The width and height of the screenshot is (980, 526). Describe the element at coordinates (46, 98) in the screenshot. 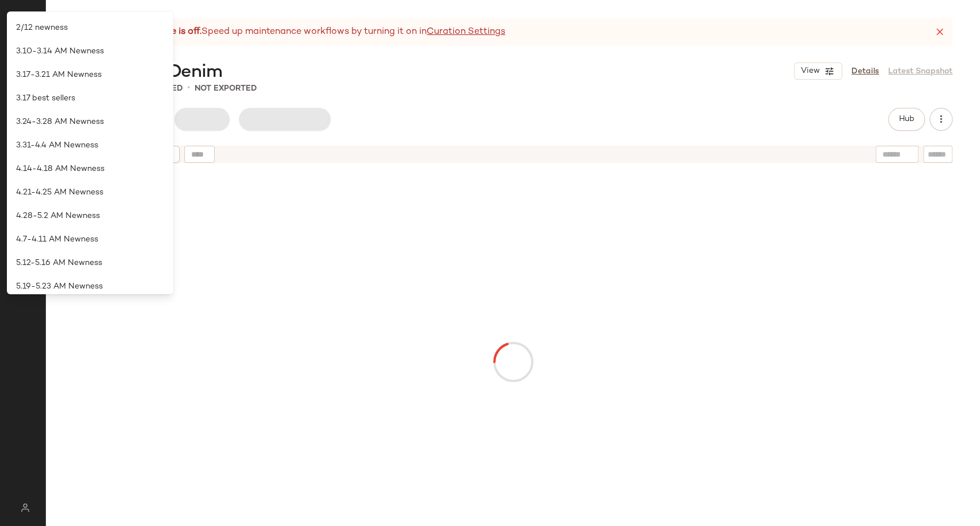

I see `span: 3.17 best sellers` at that location.